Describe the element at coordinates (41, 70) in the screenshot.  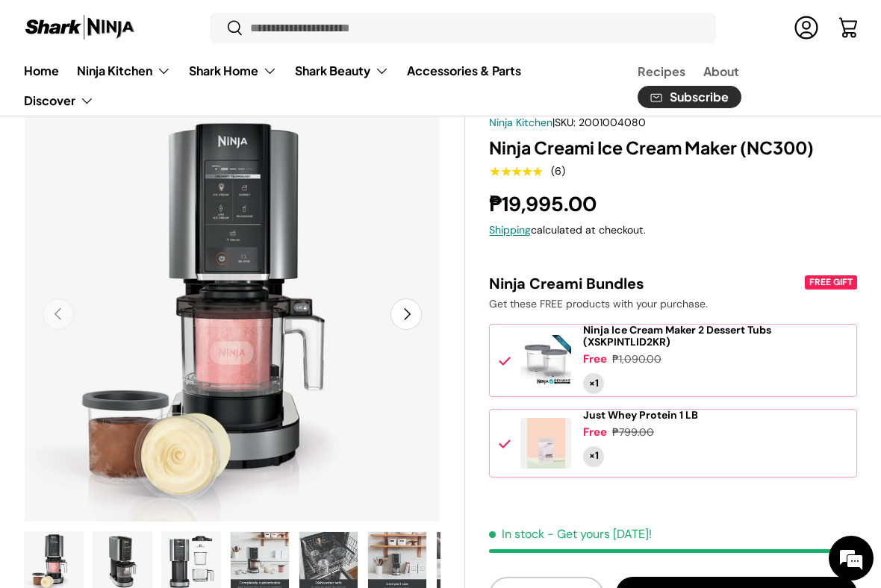
I see `a: Home` at that location.